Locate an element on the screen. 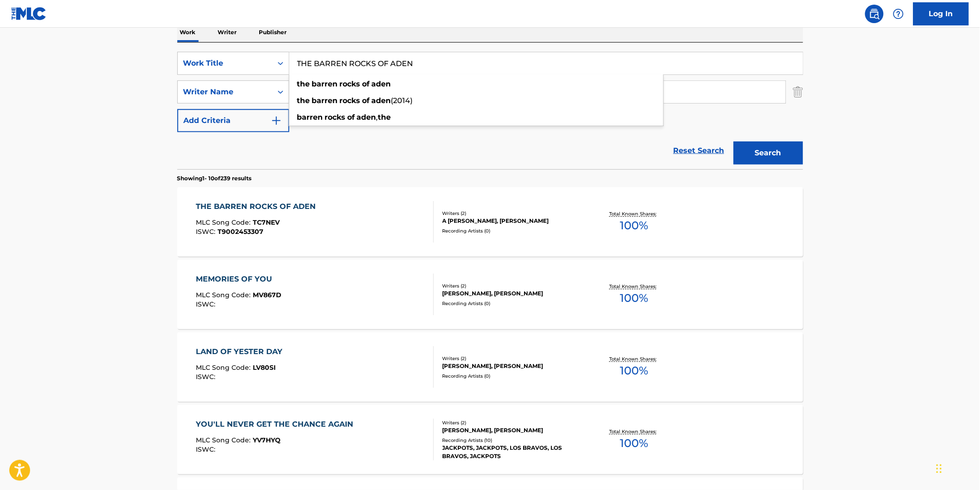 This screenshot has width=980, height=490. div: Work Title is located at coordinates (225, 64).